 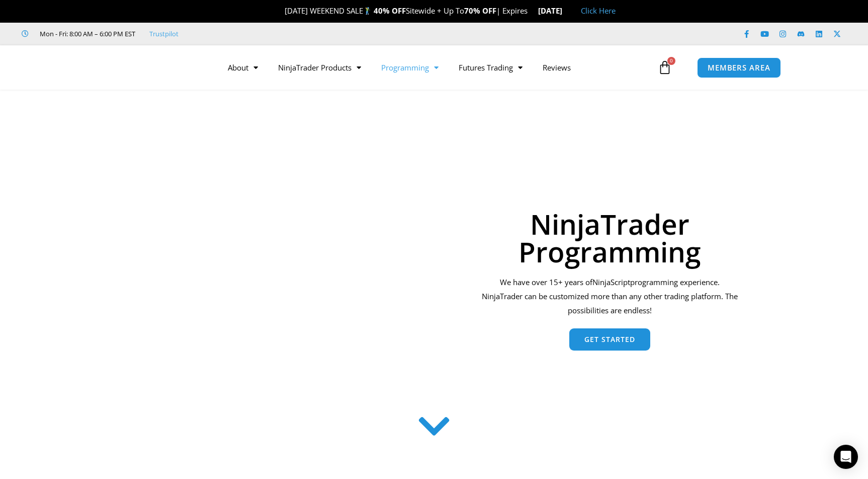 What do you see at coordinates (672, 61) in the screenshot?
I see `span: 0` at bounding box center [672, 61].